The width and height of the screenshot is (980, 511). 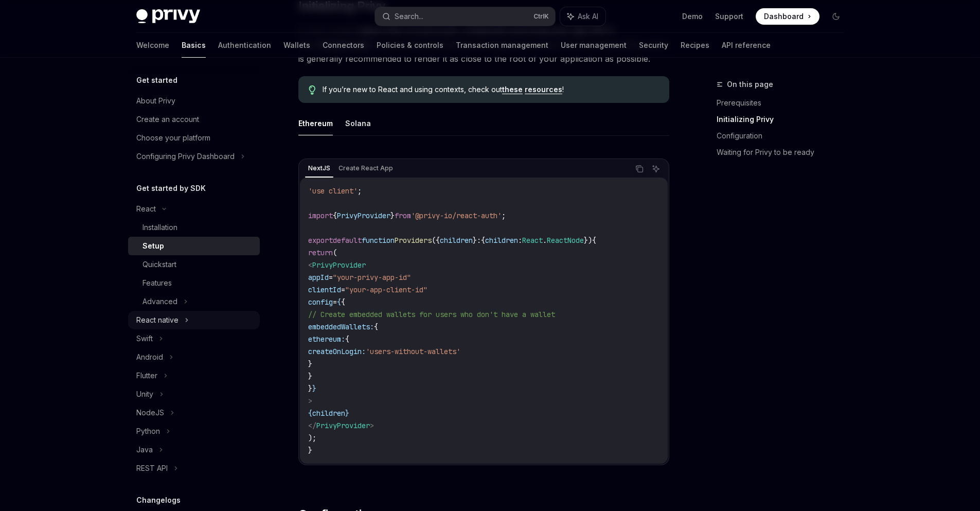 I want to click on span: clientId, so click(x=324, y=290).